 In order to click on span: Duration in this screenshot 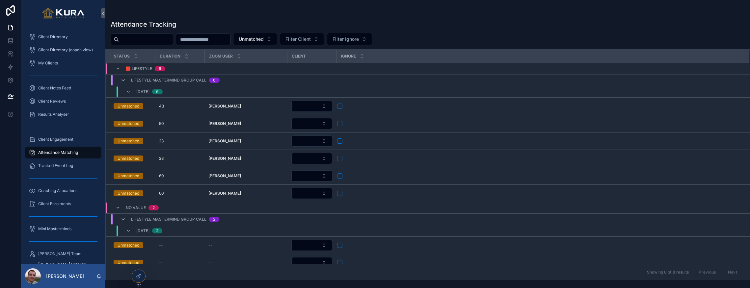, I will do `click(170, 56)`.